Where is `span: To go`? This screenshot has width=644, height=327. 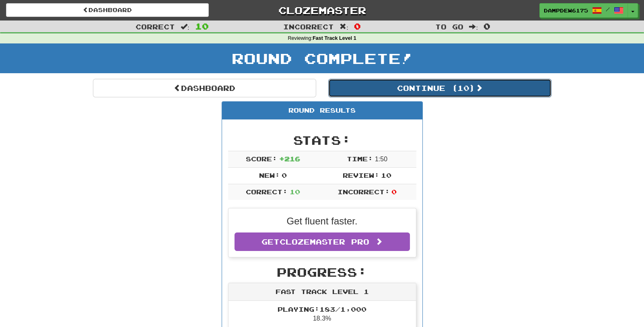
span: To go is located at coordinates (449, 26).